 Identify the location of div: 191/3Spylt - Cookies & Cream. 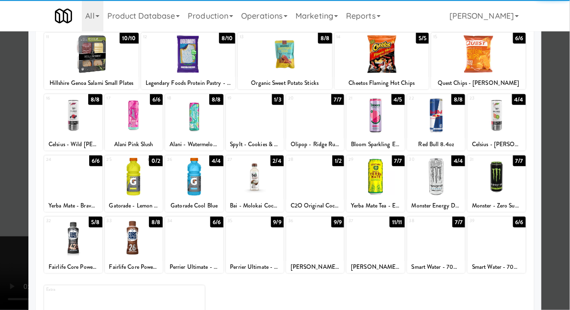
(255, 122).